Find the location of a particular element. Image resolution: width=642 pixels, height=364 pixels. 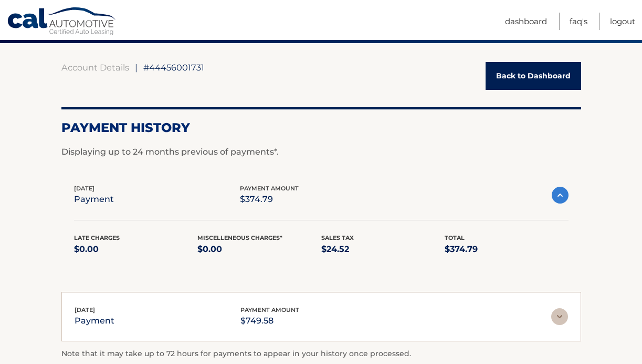

a: Account Details is located at coordinates (95, 67).